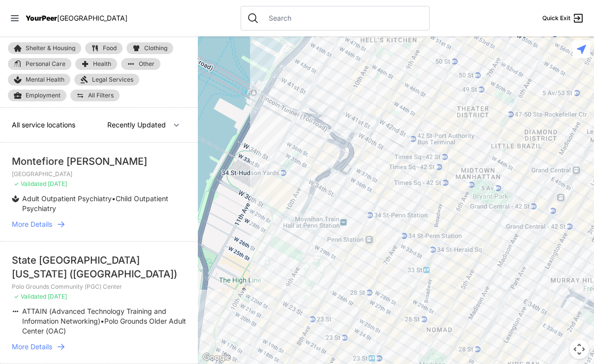 Image resolution: width=594 pixels, height=364 pixels. What do you see at coordinates (39, 80) in the screenshot?
I see `a: Mental Health` at bounding box center [39, 80].